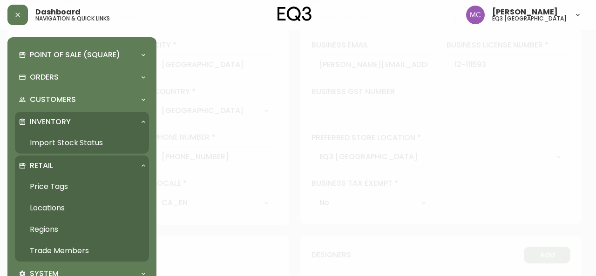 The width and height of the screenshot is (596, 276). I want to click on a: Import Stock Status, so click(82, 143).